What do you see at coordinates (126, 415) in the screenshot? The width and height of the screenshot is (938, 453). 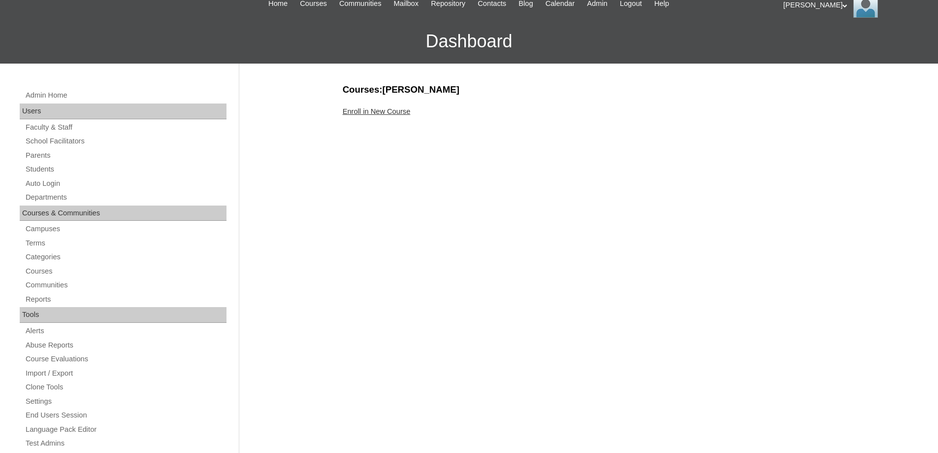 I see `a: End Users Session` at bounding box center [126, 415].